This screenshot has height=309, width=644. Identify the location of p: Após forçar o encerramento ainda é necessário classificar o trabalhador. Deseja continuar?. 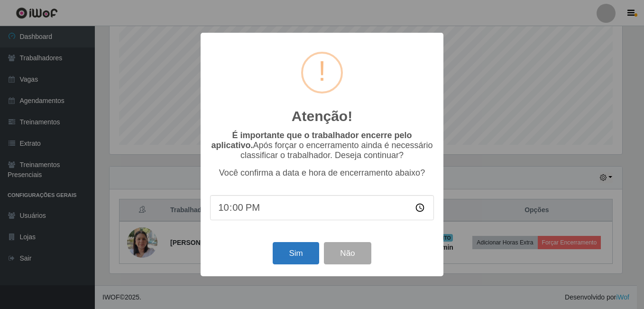
(322, 145).